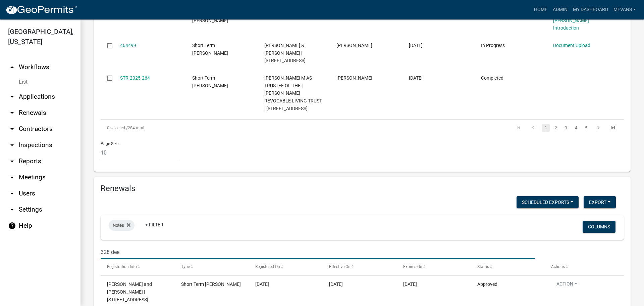 The width and height of the screenshot is (644, 306). What do you see at coordinates (262, 284) in the screenshot?
I see `span: 5/13/2025` at bounding box center [262, 284].